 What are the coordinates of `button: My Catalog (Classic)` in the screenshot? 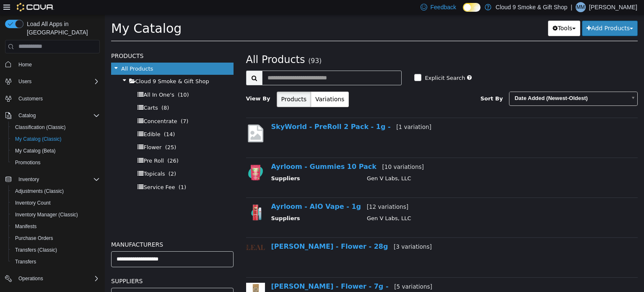 It's located at (56, 139).